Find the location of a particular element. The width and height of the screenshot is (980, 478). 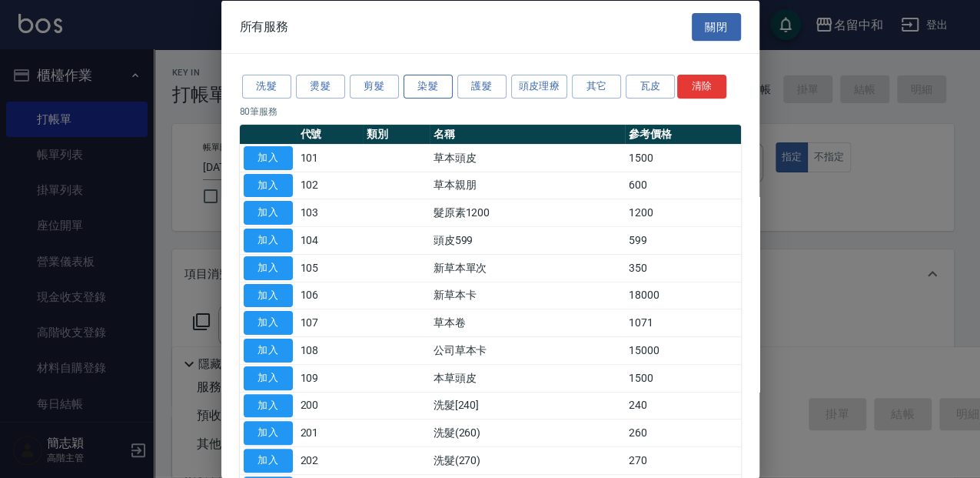

button: 瓦皮 is located at coordinates (650, 86).